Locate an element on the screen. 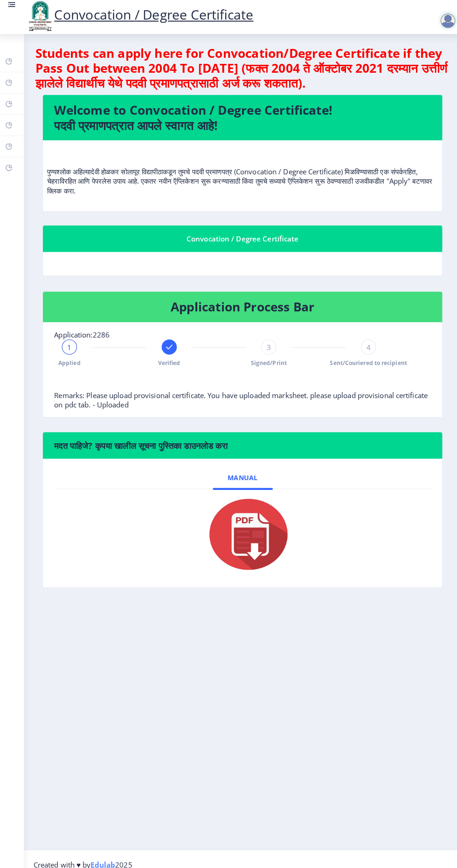 This screenshot has width=457, height=868. a: Manual is located at coordinates (242, 473).